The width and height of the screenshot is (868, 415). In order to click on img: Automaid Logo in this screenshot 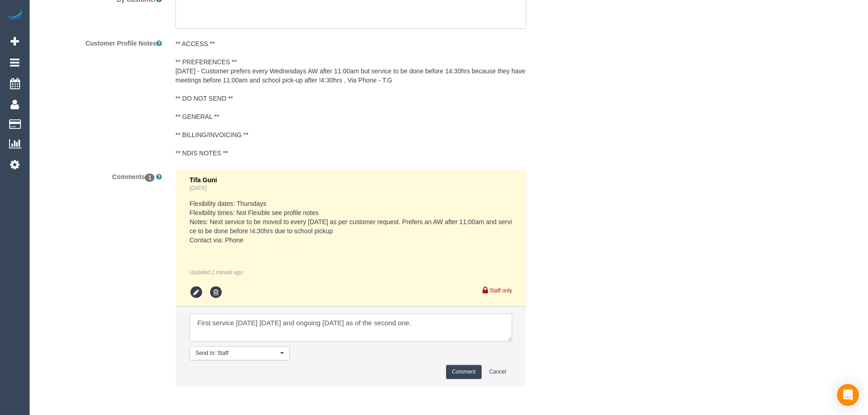, I will do `click(14, 15)`.